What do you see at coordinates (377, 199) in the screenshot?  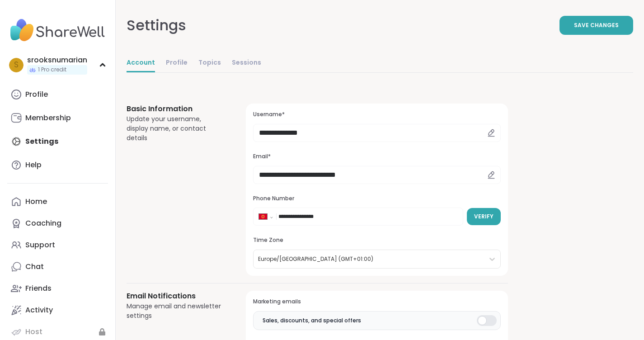 I see `h3: Phone Number` at bounding box center [377, 199].